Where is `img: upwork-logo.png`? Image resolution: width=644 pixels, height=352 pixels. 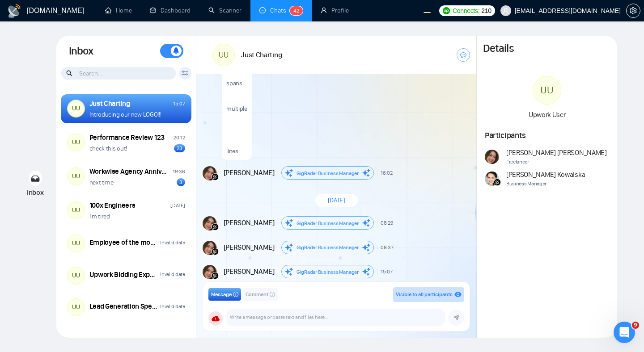
img: upwork-logo.png is located at coordinates (446, 11).